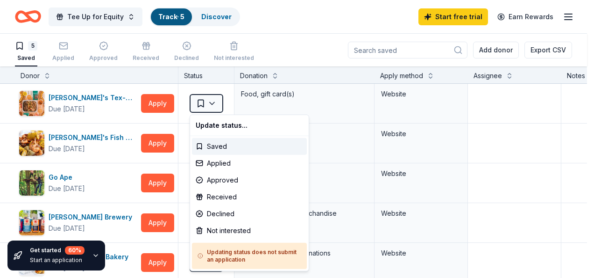 This screenshot has width=594, height=278. I want to click on div: Update status..., so click(250, 125).